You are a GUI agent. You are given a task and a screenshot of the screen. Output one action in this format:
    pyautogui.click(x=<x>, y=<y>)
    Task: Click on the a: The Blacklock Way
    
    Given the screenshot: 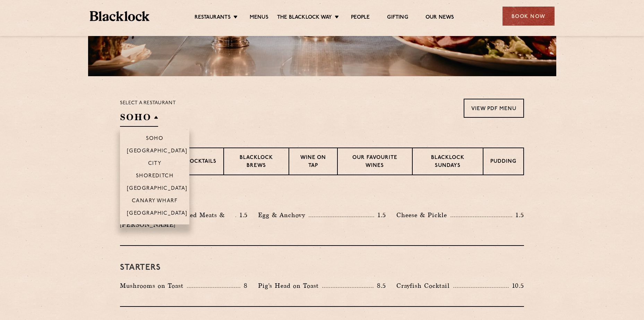 What is the action you would take?
    pyautogui.click(x=304, y=18)
    